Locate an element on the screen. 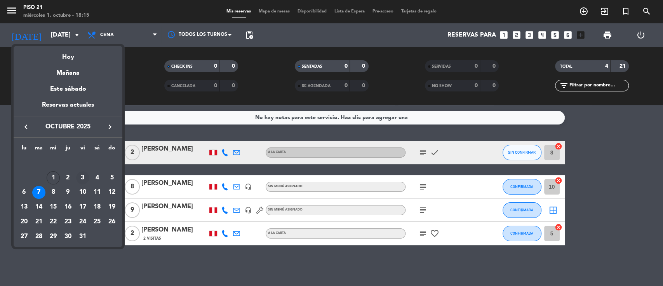 This screenshot has width=663, height=286. td: OCT. is located at coordinates (68, 163).